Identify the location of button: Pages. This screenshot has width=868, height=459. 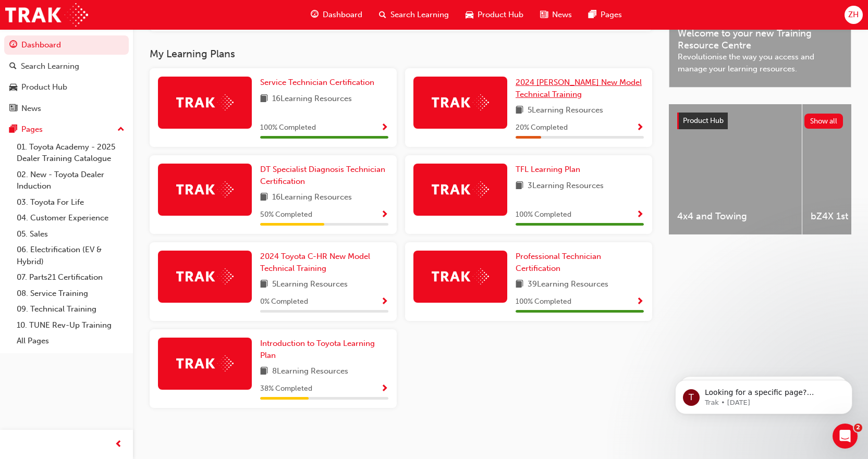
(67, 129).